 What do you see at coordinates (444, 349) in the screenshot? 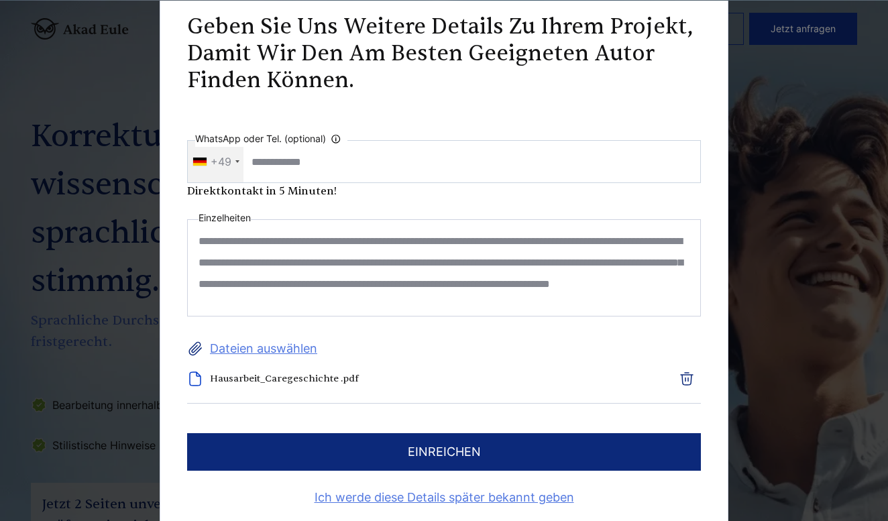
I see `label: Dateien auswählen` at bounding box center [444, 349].